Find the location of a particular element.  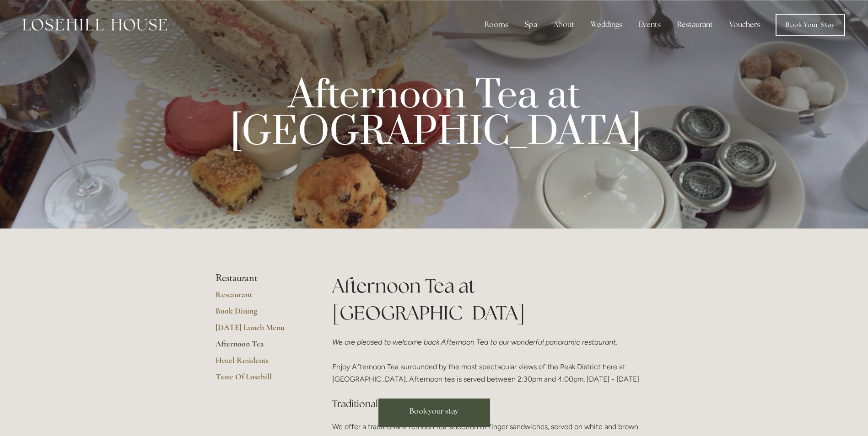

a: Vouchers is located at coordinates (744, 25).